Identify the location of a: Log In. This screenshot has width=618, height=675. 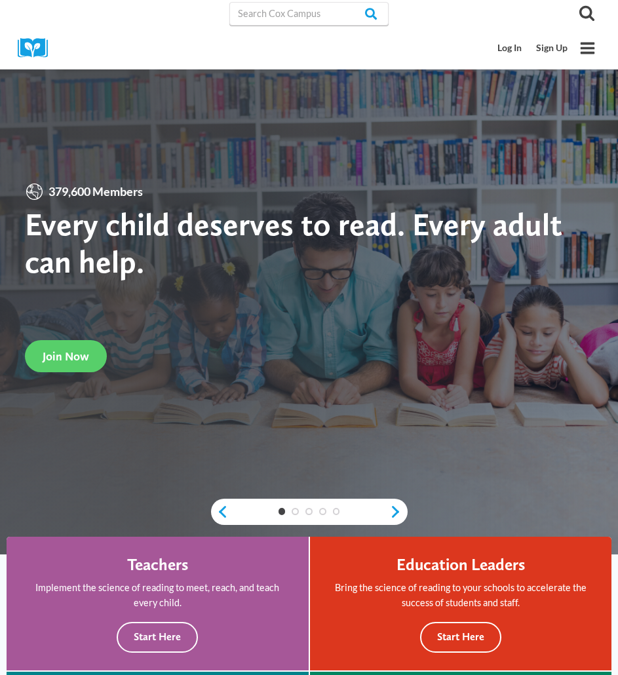
(510, 48).